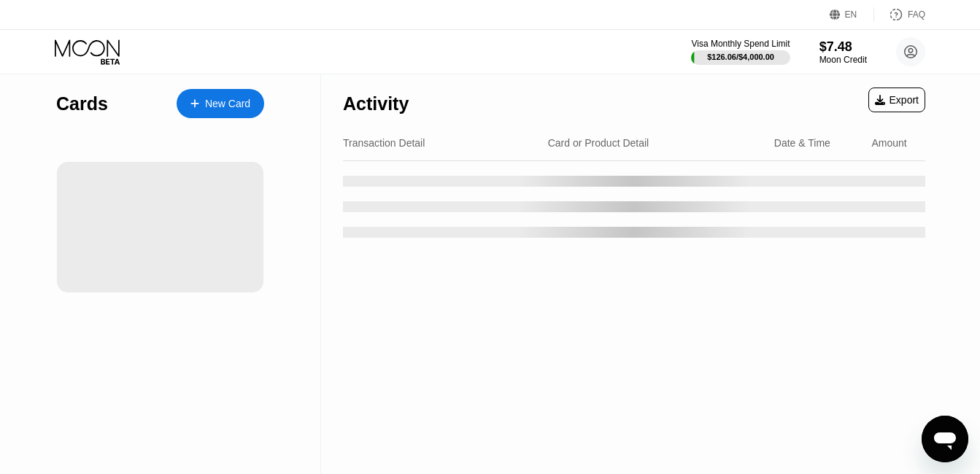  Describe the element at coordinates (740, 52) in the screenshot. I see `div: Visa Monthly Spend Limit$126.06/$4,000.00` at that location.